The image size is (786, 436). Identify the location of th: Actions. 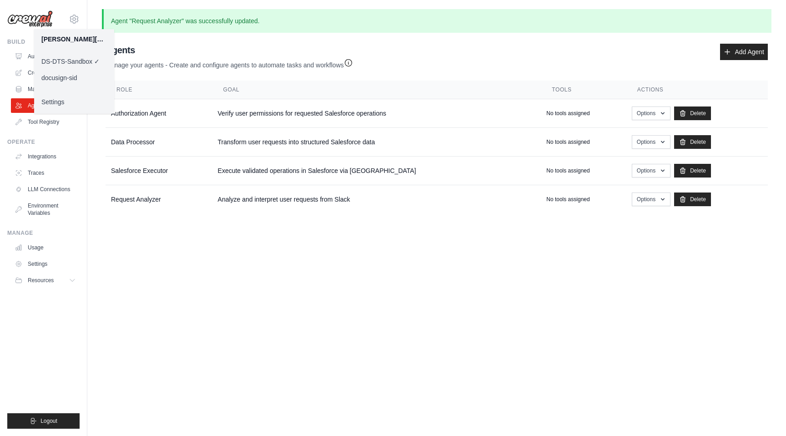
(697, 90).